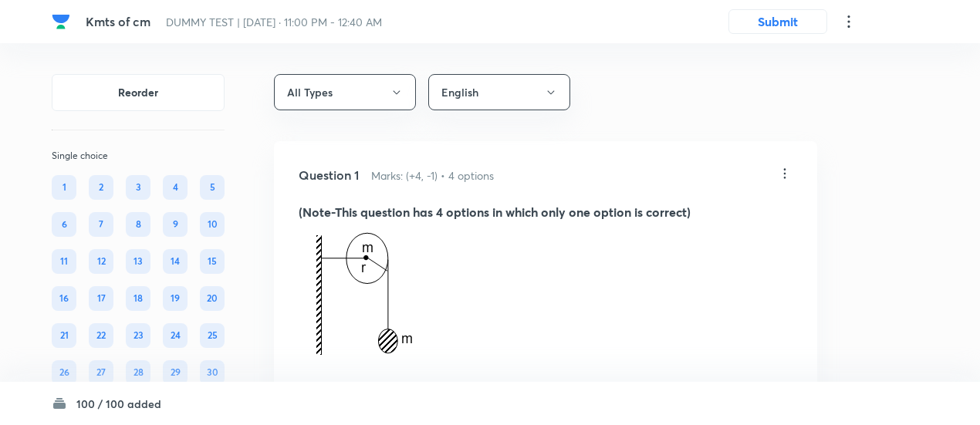 This screenshot has height=425, width=980. What do you see at coordinates (212, 187) in the screenshot?
I see `div: 5` at bounding box center [212, 187].